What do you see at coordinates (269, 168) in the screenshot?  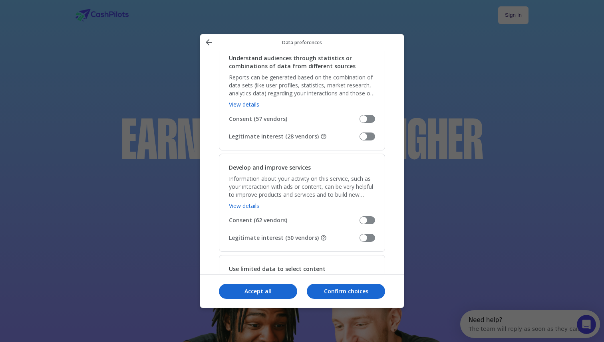 I see `h2: Develop and improve services` at bounding box center [269, 168].